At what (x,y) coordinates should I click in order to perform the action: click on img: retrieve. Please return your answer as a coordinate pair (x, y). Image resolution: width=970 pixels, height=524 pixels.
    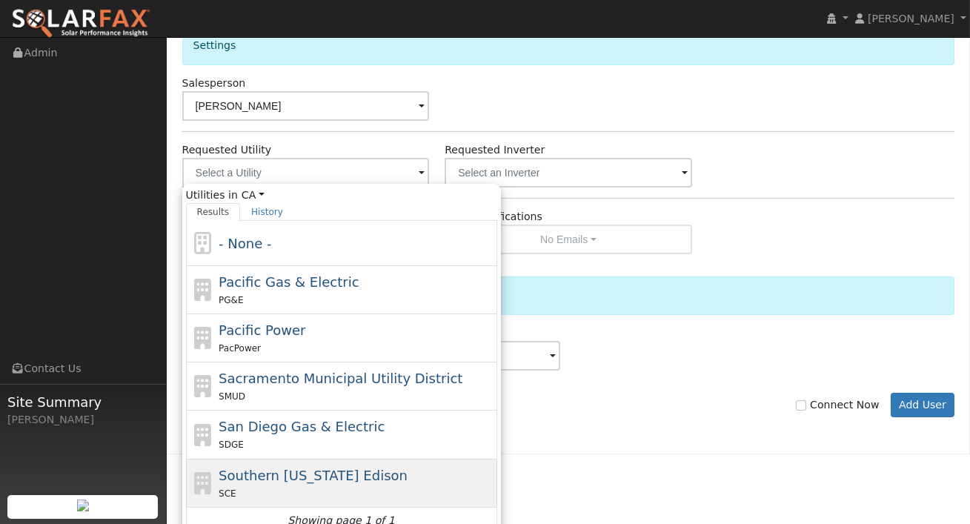
    Looking at the image, I should click on (83, 505).